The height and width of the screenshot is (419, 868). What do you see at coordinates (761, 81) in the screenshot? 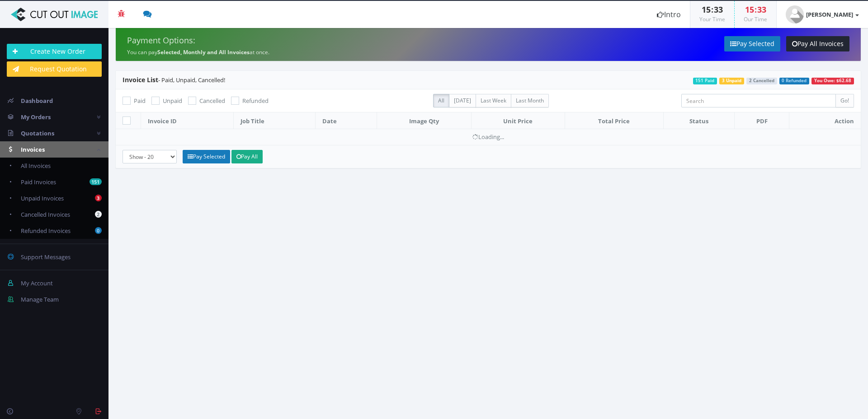
I see `span: 2 Cancelled` at bounding box center [761, 81].